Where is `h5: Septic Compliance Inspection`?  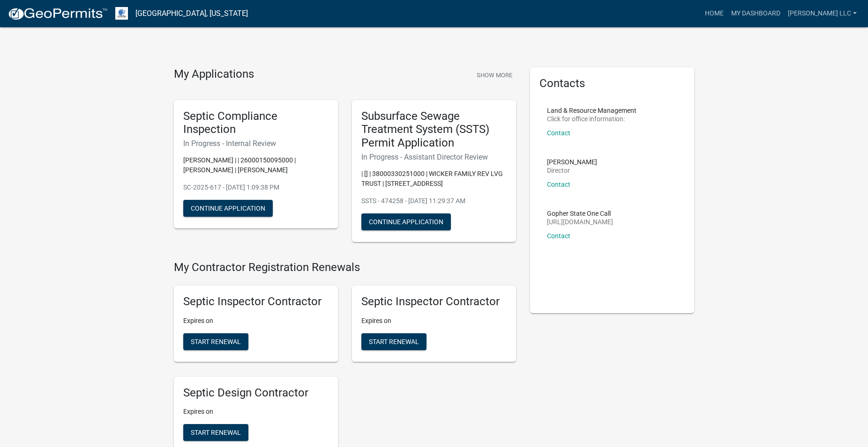 h5: Septic Compliance Inspection is located at coordinates (256, 123).